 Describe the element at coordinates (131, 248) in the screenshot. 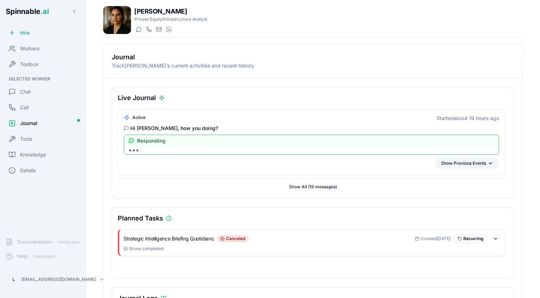

I see `span: 0` at that location.